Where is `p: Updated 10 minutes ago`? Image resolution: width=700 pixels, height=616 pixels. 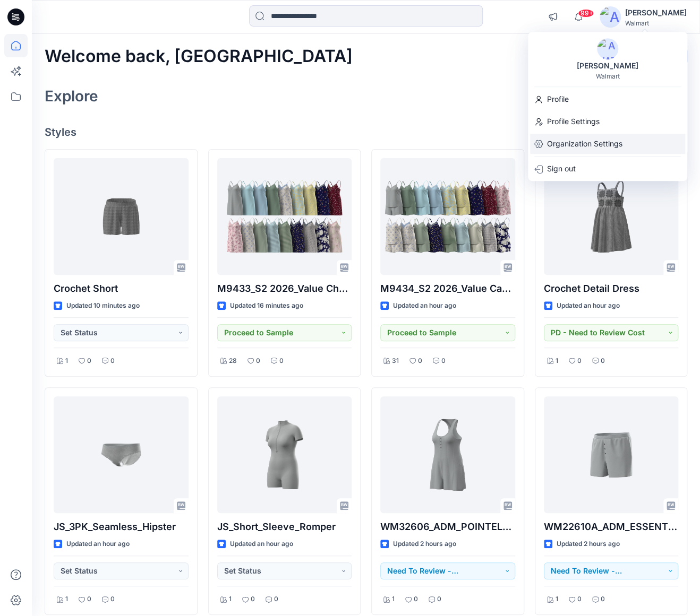
p: Updated 10 minutes ago is located at coordinates (103, 306).